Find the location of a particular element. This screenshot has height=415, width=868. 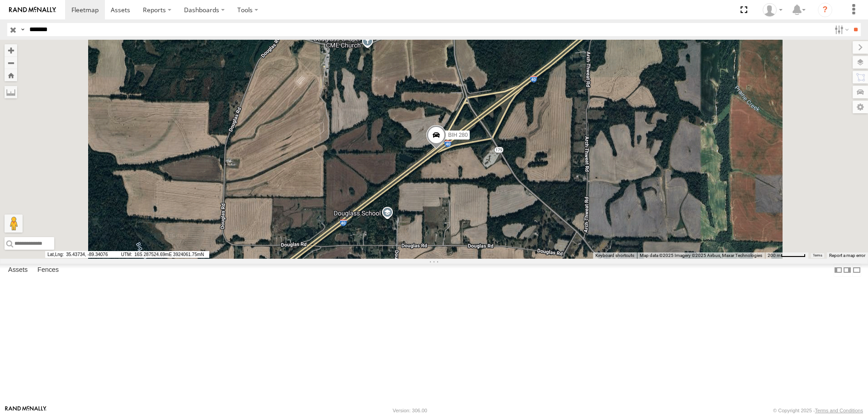

button: Zoom in is located at coordinates (11, 50).